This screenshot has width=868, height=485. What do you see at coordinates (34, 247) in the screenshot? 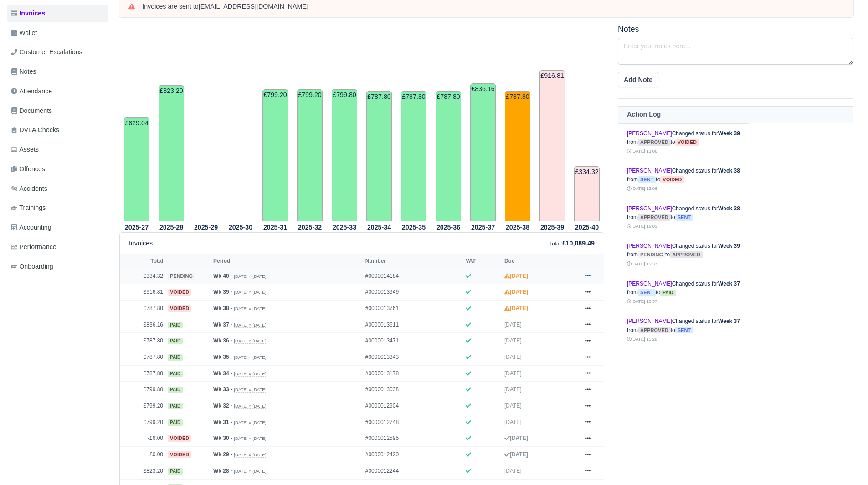
I see `span: Performance` at bounding box center [34, 247].